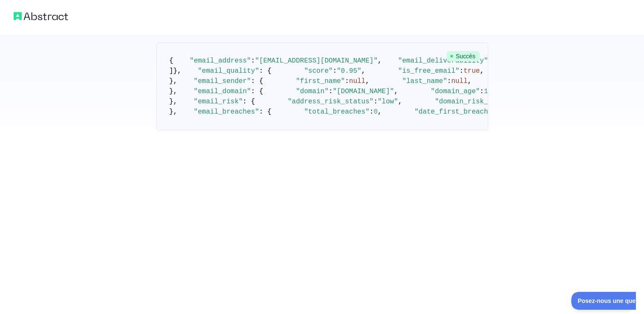 The height and width of the screenshot is (314, 644). Describe the element at coordinates (218, 102) in the screenshot. I see `span: "email_risk"` at that location.